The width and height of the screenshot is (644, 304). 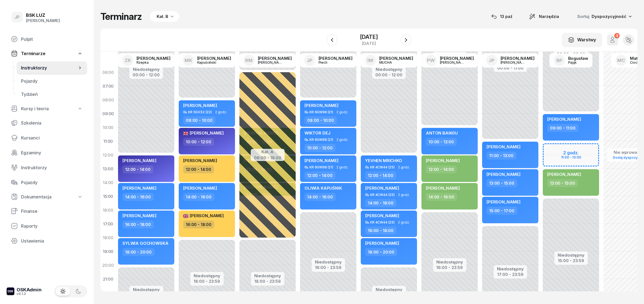 I want to click on span: WIKTOR DEJ, so click(x=317, y=133).